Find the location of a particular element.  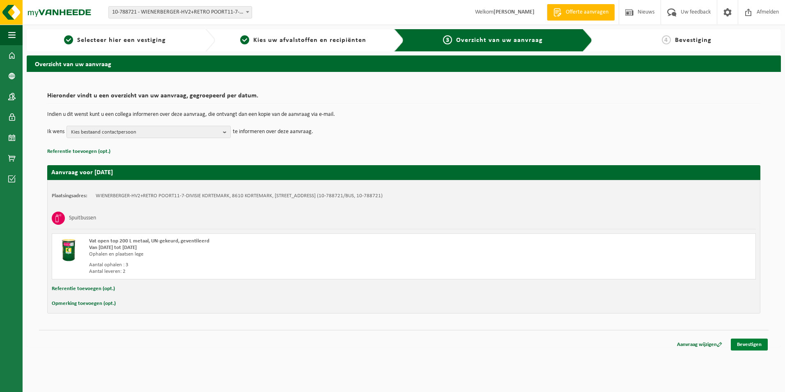

p: Indien u dit wenst kunt u een collega informeren over deze aanvraag, die ontvangt dan een kopie v... is located at coordinates (404, 115).